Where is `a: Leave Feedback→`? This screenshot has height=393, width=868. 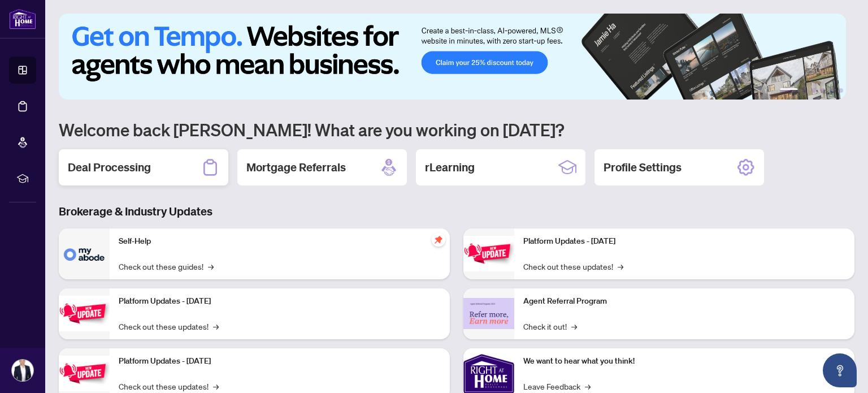 a: Leave Feedback→ is located at coordinates (557, 386).